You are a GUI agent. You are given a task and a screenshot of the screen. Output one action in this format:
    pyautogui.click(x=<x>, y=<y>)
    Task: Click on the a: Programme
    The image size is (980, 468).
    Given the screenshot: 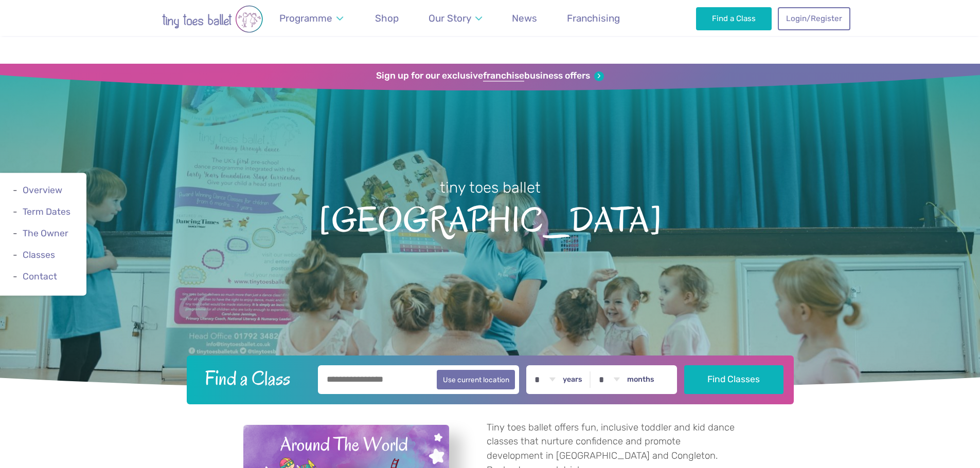 What is the action you would take?
    pyautogui.click(x=312, y=18)
    